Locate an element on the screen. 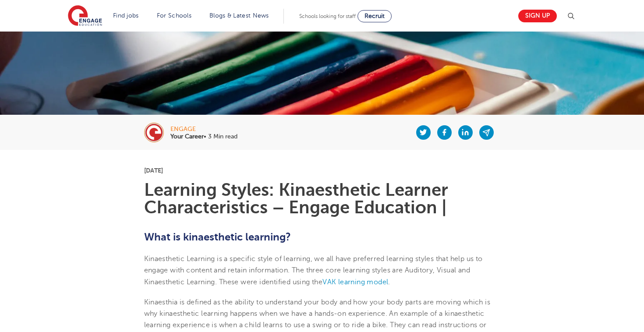 This screenshot has height=332, width=644. a: VAK learning model is located at coordinates (355, 282).